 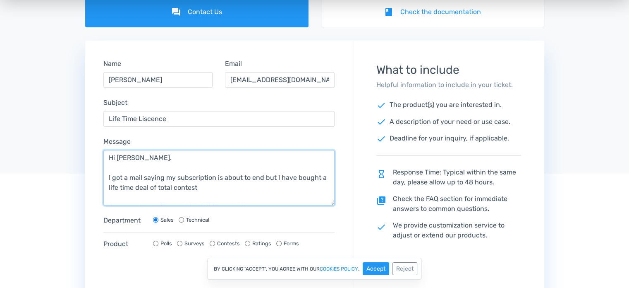 I want to click on label: Ratings, so click(x=262, y=243).